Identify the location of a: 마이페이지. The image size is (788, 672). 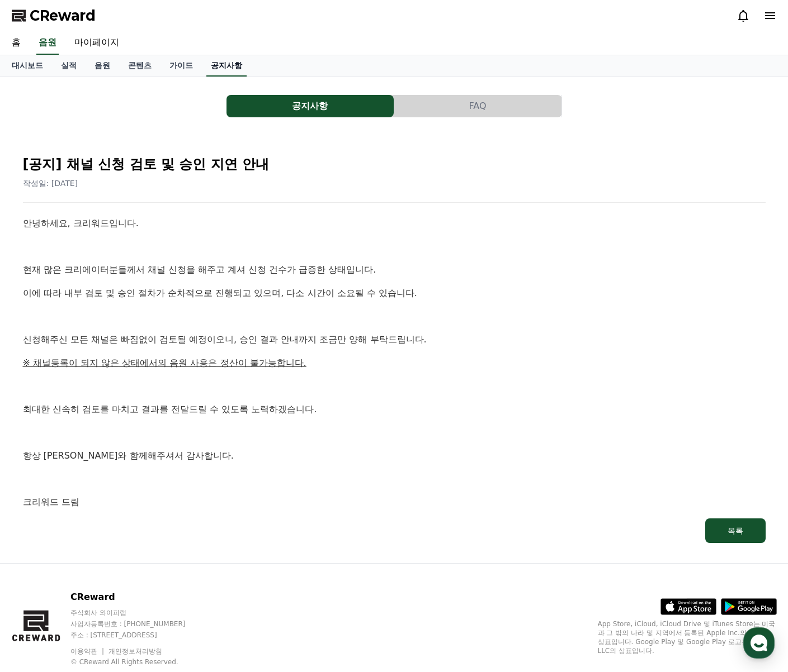
(97, 43).